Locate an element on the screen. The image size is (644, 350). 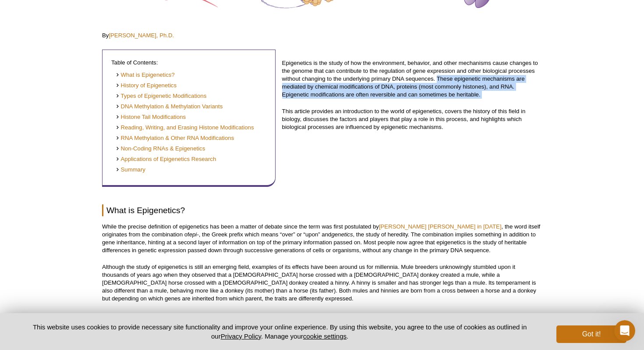
p: Epigenetics is the study of how the environment, behavior, and other mechanisms cause changes to ... is located at coordinates (412, 79).